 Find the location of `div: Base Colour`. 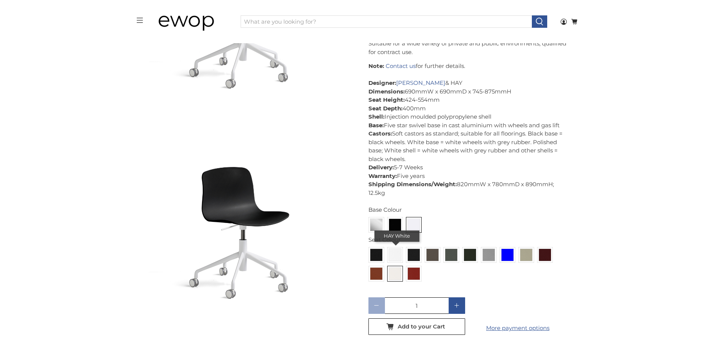

div: Base Colour is located at coordinates (470, 210).